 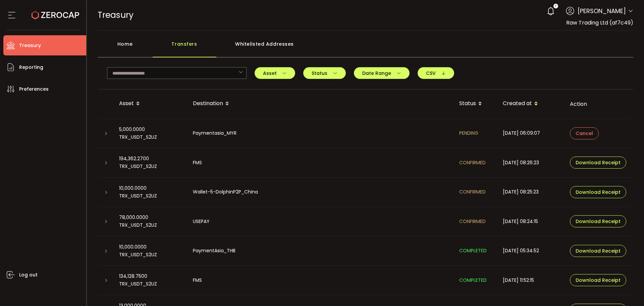 What do you see at coordinates (600, 22) in the screenshot?
I see `span: Raw Trading Ltd (af7c49)` at bounding box center [600, 22].